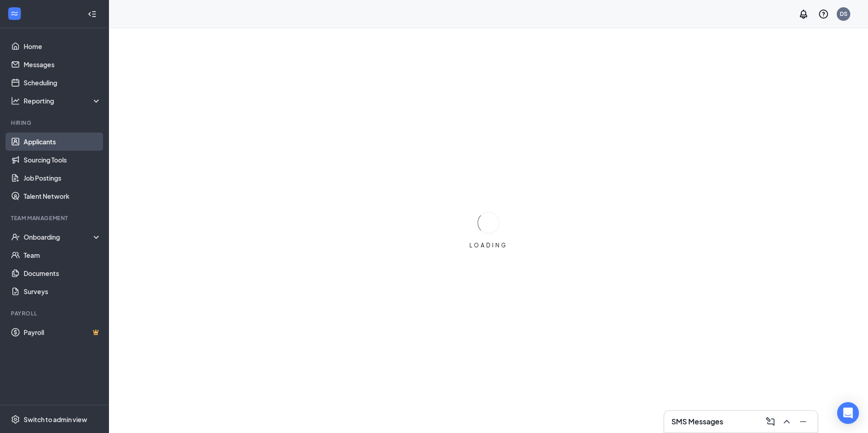 This screenshot has width=868, height=433. What do you see at coordinates (55, 313) in the screenshot?
I see `div: Payroll` at bounding box center [55, 313].